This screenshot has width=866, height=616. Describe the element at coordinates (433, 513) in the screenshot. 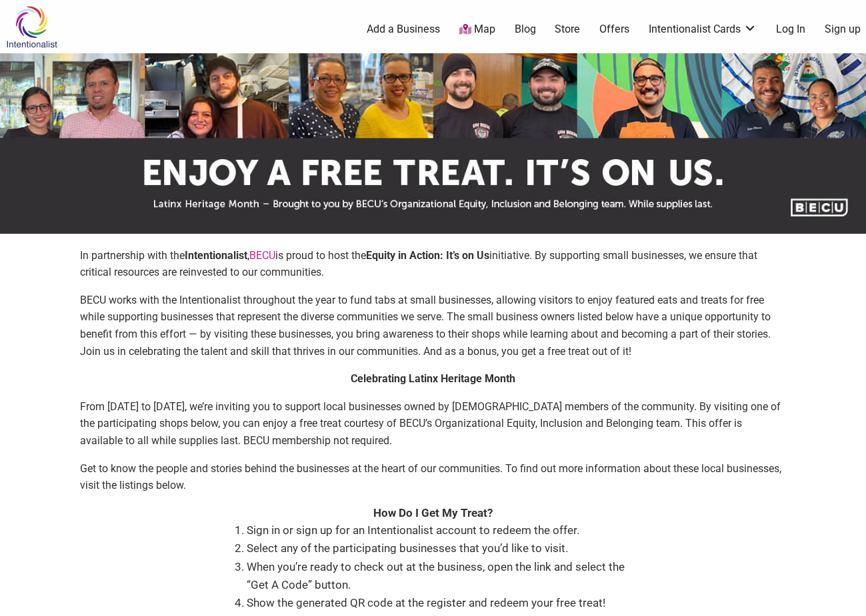

I see `strong: How Do I Get My Treat?` at that location.